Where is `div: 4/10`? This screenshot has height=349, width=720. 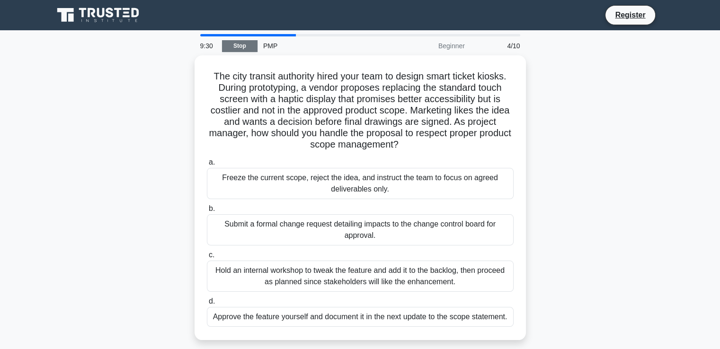
div: 4/10 is located at coordinates (498, 46).